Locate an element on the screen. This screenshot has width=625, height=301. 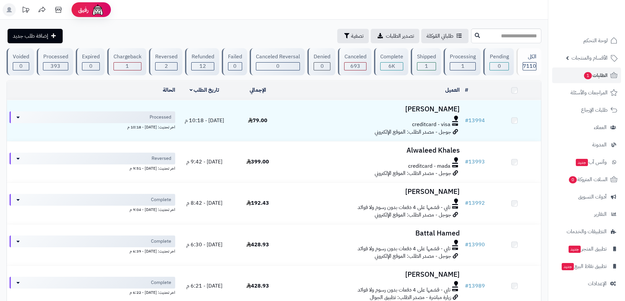
div: Complete is located at coordinates (391, 57).